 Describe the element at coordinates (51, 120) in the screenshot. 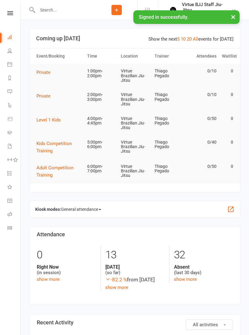

I see `button: Level 1 Kids` at that location.